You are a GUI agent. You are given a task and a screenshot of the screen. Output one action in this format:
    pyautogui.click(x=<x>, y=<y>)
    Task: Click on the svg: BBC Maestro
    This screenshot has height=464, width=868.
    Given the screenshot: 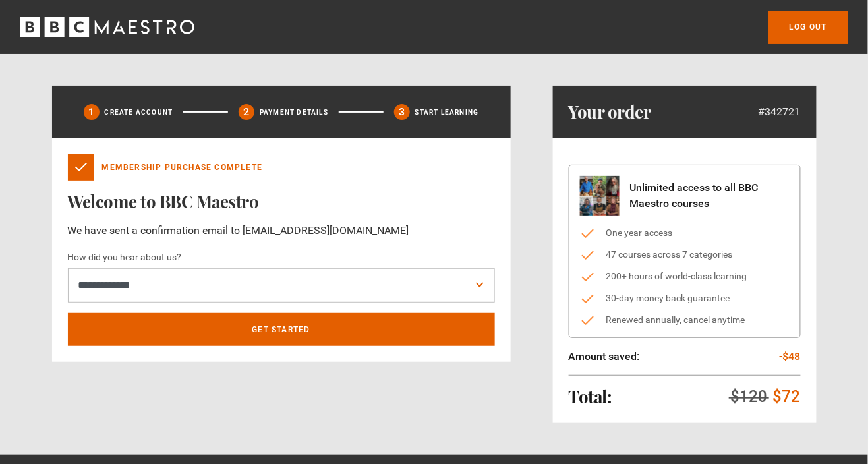 What is the action you would take?
    pyautogui.click(x=106, y=27)
    